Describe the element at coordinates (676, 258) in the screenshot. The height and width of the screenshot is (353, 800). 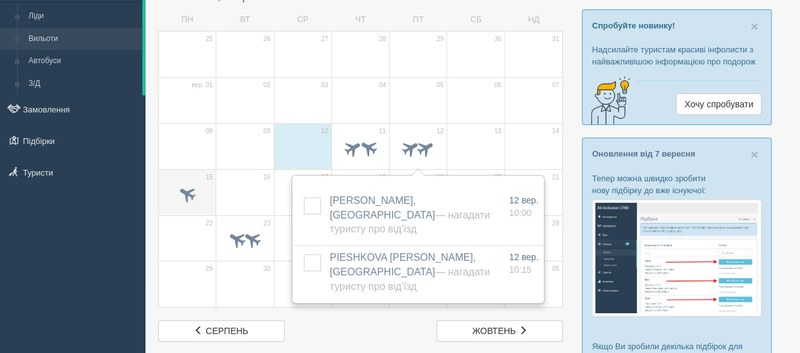
I see `img: %D0%BF%D1%96%D0%B4%D0%B1%D1%96%D1%80%D0%BA%D0%B0-%D1%82%D1%83%D1%80%D0%B8%D1%81%D1%82%D1%83-%D1%8...` at that location.